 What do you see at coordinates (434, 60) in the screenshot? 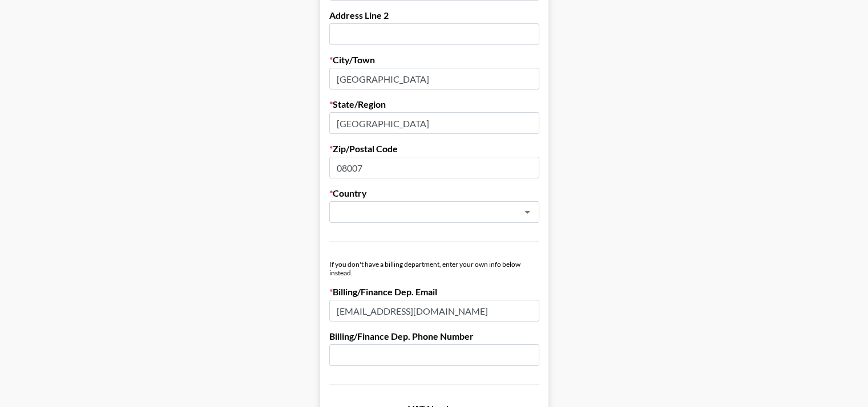
I see `label: City/Town` at bounding box center [434, 60].